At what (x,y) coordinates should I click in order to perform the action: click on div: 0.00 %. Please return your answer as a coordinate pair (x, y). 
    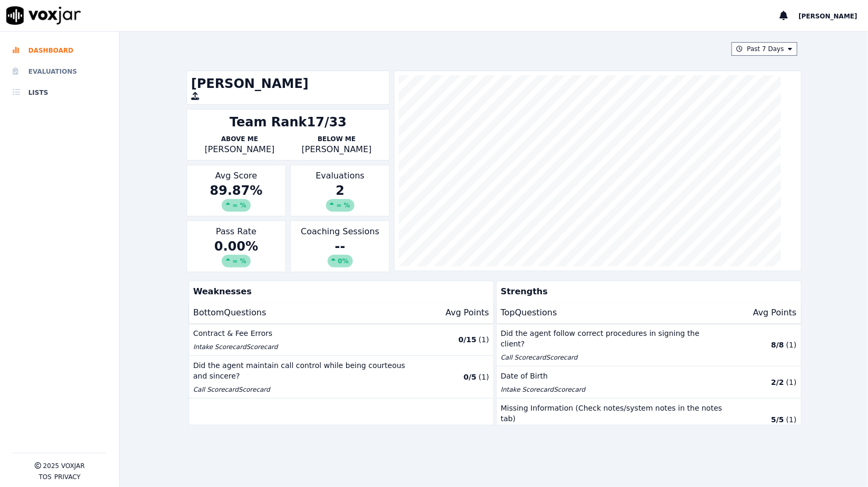
    Looking at the image, I should click on (236, 253).